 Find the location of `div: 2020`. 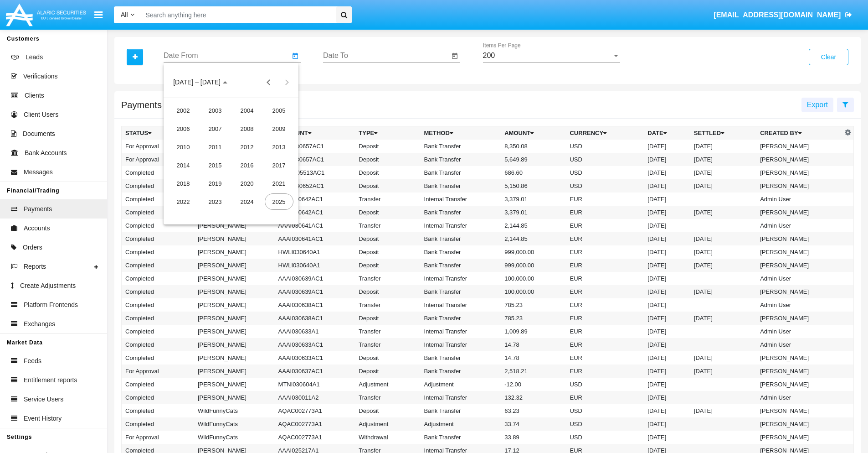

div: 2020 is located at coordinates (247, 183).